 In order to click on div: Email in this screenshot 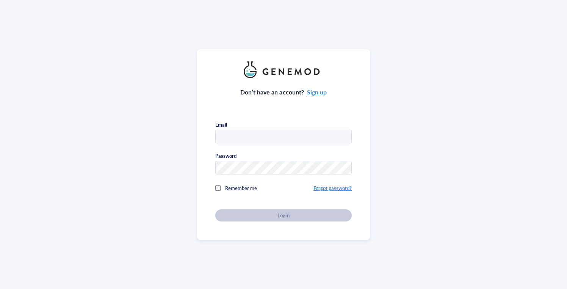, I will do `click(221, 125)`.